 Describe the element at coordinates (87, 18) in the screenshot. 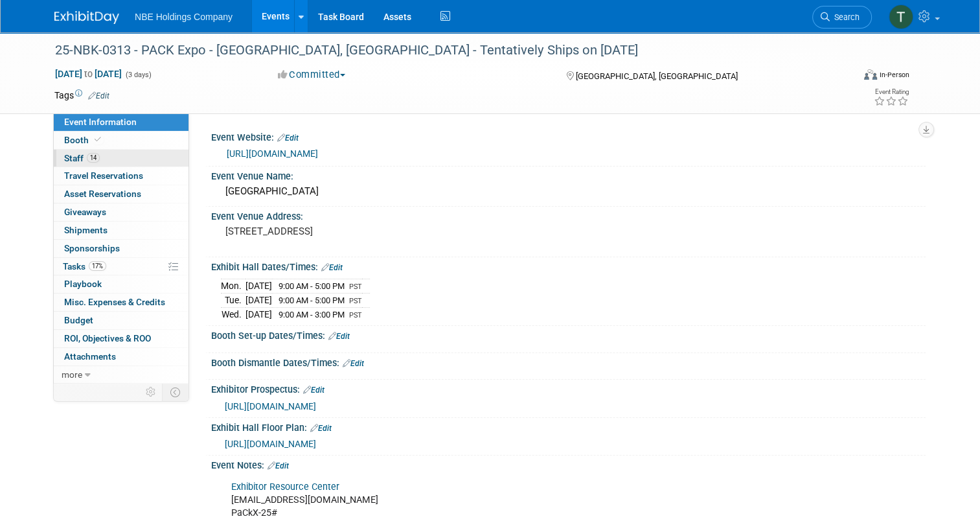

I see `img: ExhibitDay` at that location.